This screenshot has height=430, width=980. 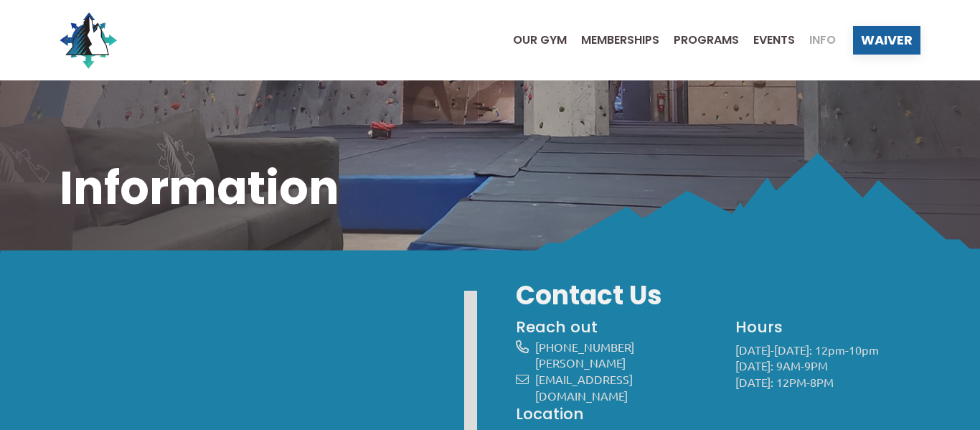 What do you see at coordinates (815, 40) in the screenshot?
I see `a: Info` at bounding box center [815, 40].